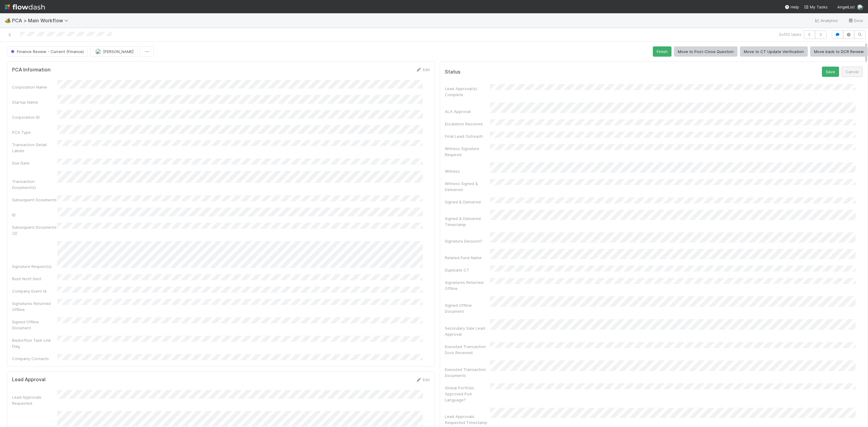  I want to click on div: Startup Name, so click(35, 102).